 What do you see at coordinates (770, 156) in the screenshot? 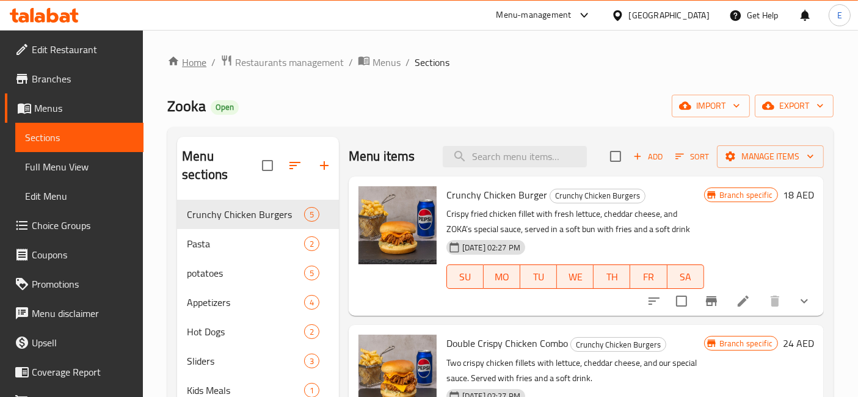
I see `span: Manage items` at bounding box center [770, 156].